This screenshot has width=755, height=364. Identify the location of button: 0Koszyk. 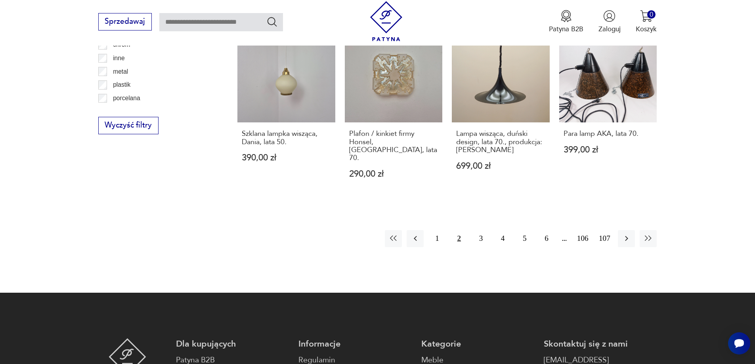
(646, 22).